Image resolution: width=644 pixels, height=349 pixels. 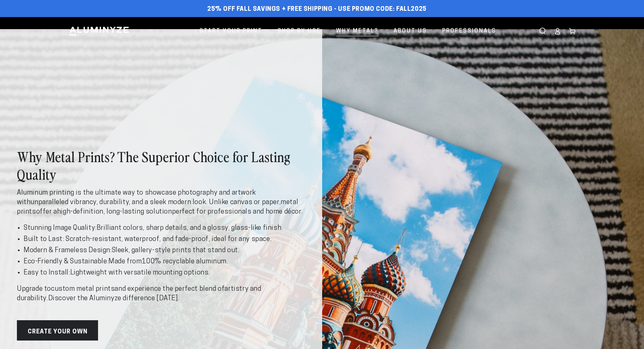 What do you see at coordinates (60, 228) in the screenshot?
I see `strong: Stunning Image Quality:` at bounding box center [60, 228].